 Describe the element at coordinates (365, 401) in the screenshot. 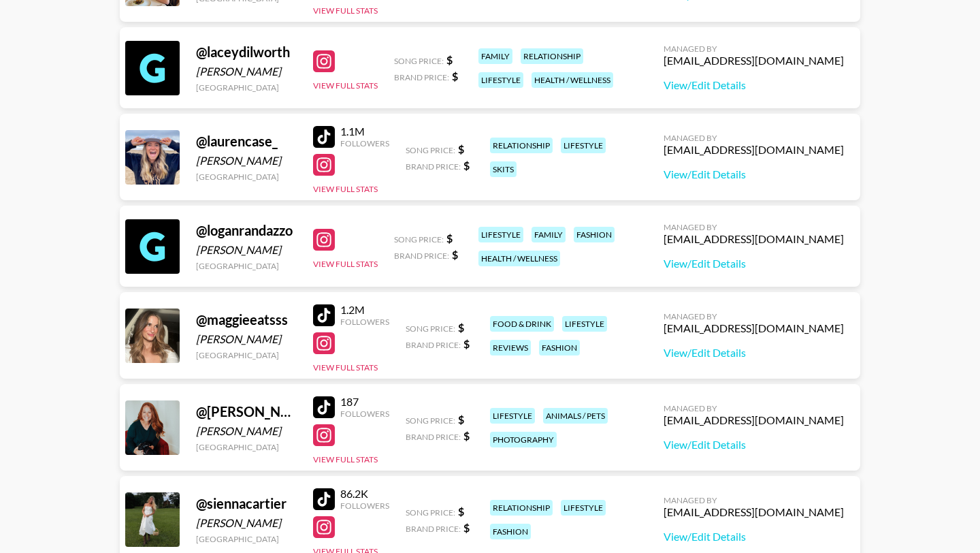

I see `div: 187` at that location.